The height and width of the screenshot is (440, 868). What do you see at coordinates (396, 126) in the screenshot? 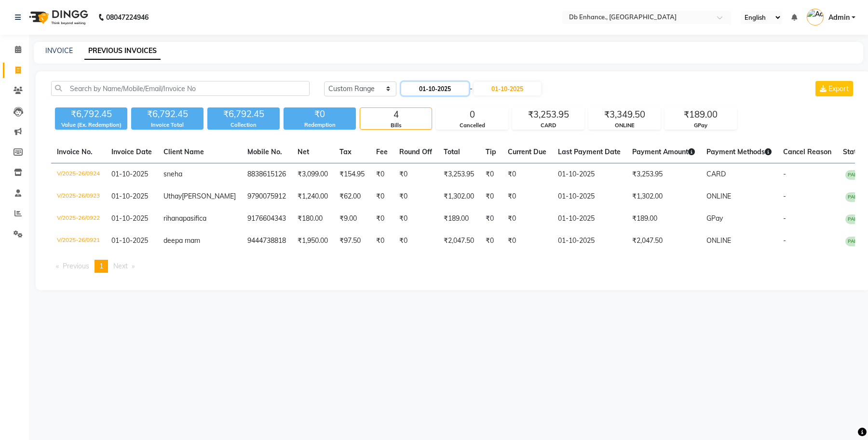
I see `div: Bills` at bounding box center [396, 126].